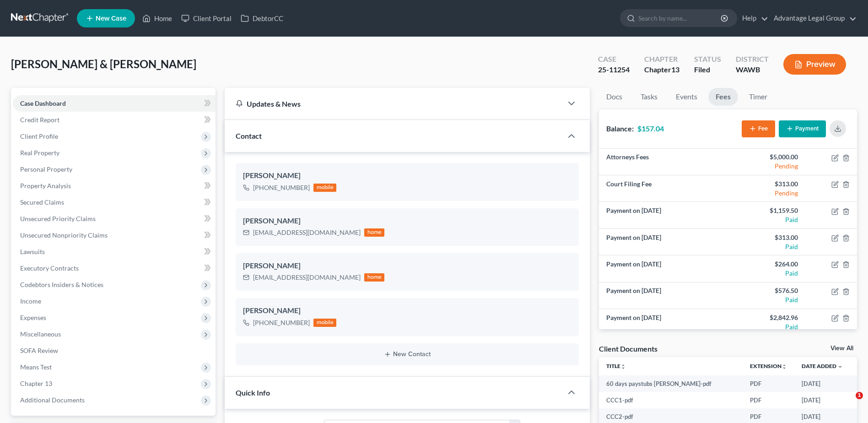 The image size is (868, 423). I want to click on span: Additional Documents, so click(52, 400).